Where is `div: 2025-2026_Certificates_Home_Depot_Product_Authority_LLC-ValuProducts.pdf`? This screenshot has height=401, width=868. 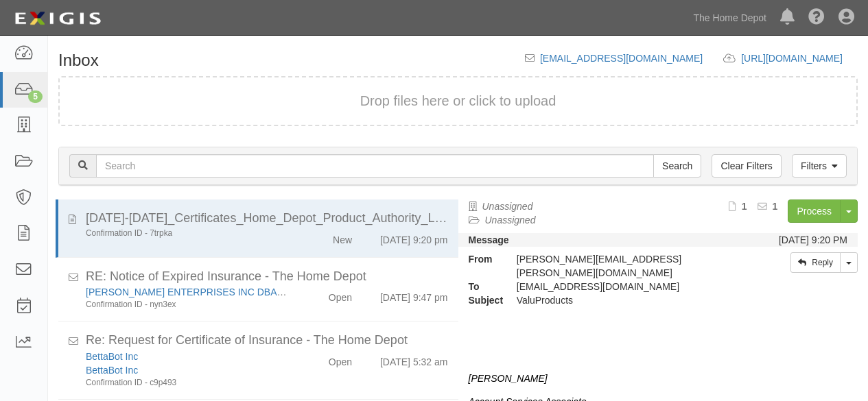 div: 2025-2026_Certificates_Home_Depot_Product_Authority_LLC-ValuProducts.pdf is located at coordinates (267, 219).